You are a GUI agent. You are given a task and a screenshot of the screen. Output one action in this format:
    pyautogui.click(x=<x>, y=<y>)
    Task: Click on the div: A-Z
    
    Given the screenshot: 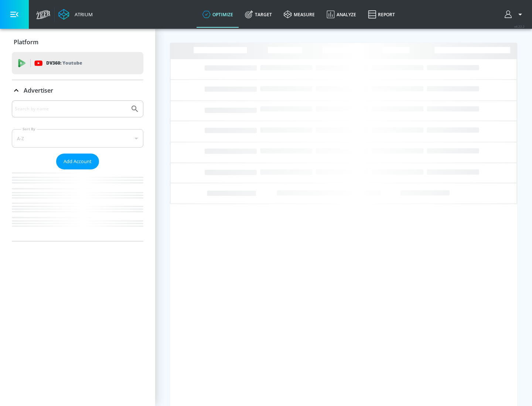 What is the action you would take?
    pyautogui.click(x=77, y=138)
    